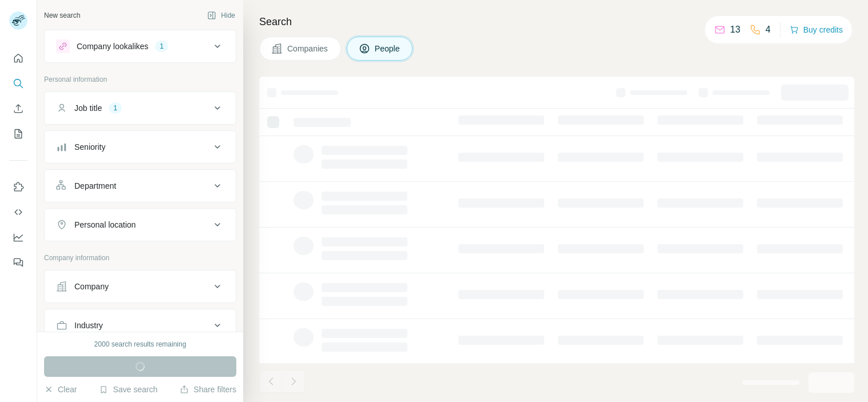  What do you see at coordinates (90, 147) in the screenshot?
I see `div: Seniority` at bounding box center [90, 147].